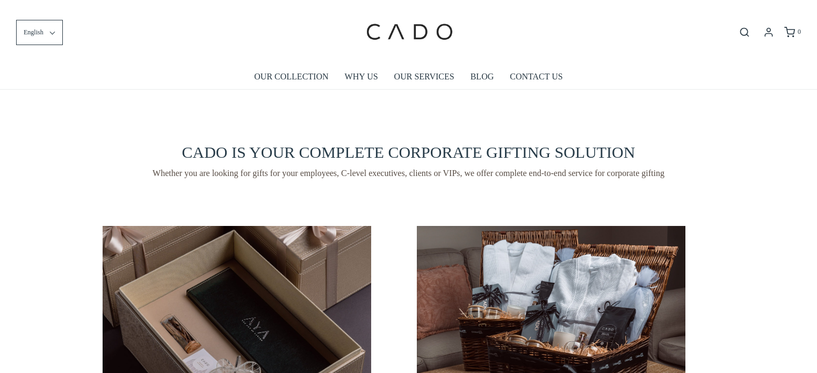  What do you see at coordinates (39, 32) in the screenshot?
I see `button: English` at bounding box center [39, 32].